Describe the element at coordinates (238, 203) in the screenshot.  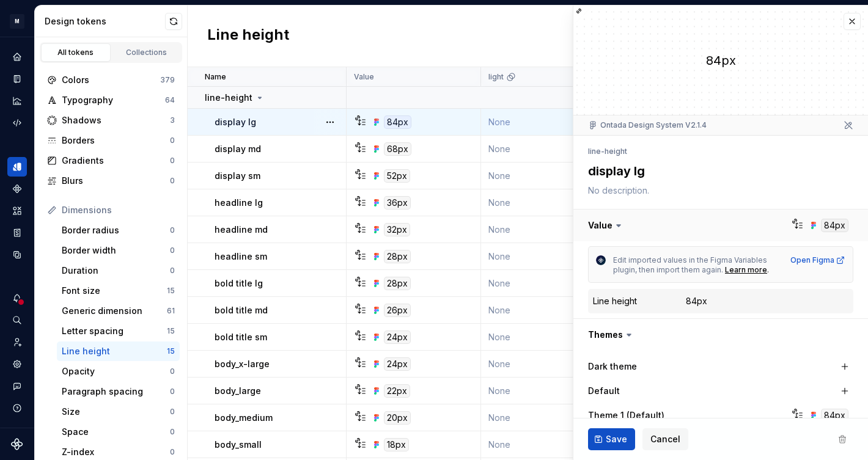
I see `p: headline lg` at that location.